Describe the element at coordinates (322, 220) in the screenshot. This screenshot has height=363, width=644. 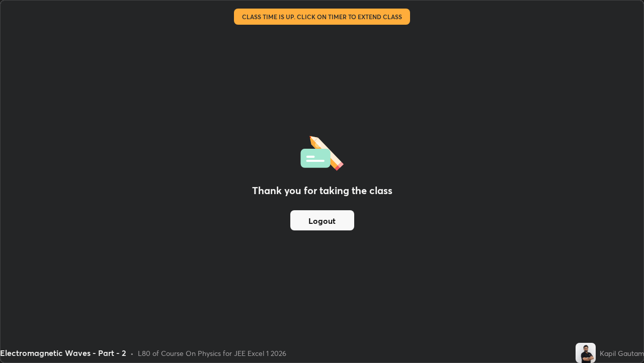
I see `button: Logout` at that location.